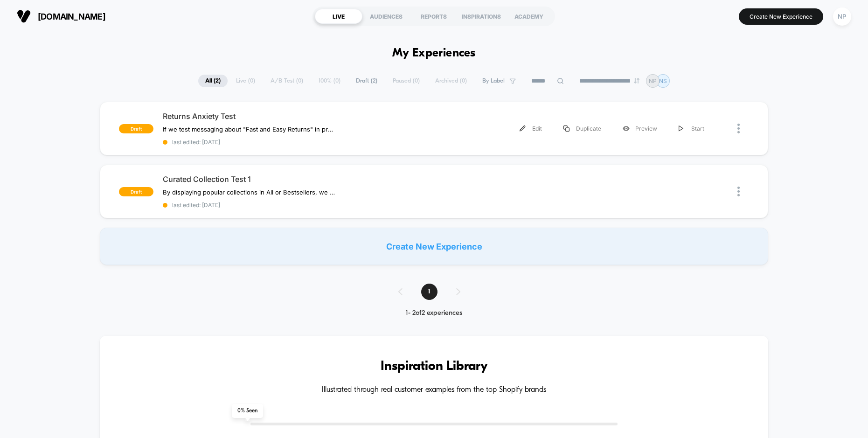  Describe the element at coordinates (434, 53) in the screenshot. I see `h1: My Experiences` at that location.